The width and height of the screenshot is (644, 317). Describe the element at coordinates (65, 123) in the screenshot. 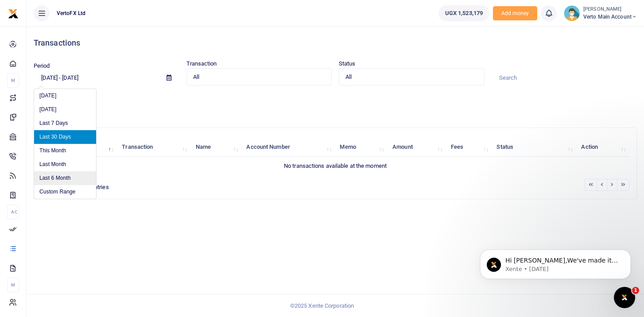

I see `li: Last 7 Days` at that location.